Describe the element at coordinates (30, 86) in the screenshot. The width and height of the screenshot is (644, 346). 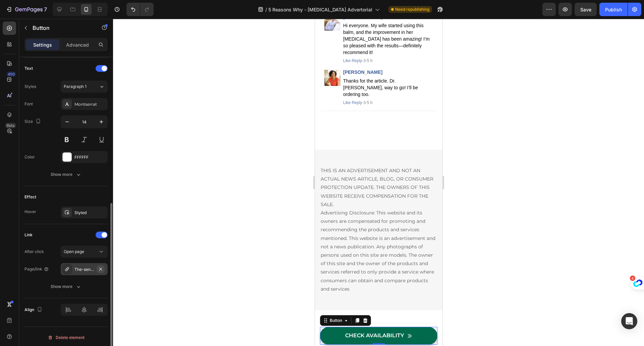
I see `div: Styles` at that location.